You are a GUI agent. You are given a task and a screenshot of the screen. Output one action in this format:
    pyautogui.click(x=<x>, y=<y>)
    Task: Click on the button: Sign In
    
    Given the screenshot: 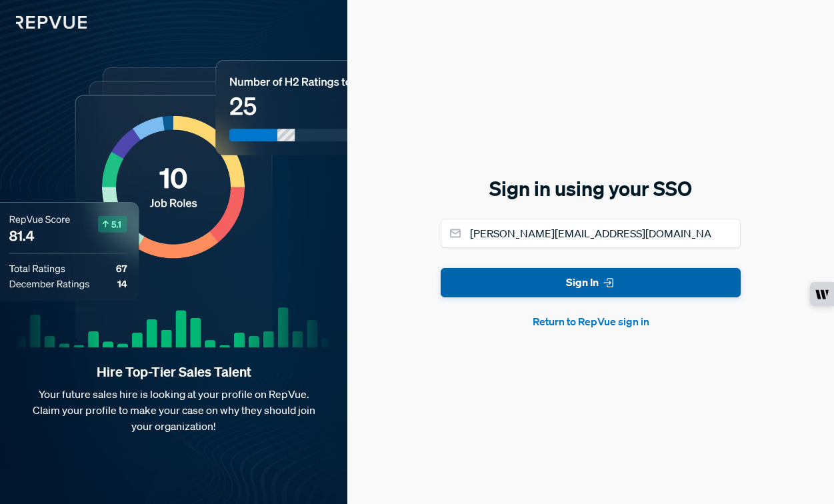 What is the action you would take?
    pyautogui.click(x=590, y=283)
    